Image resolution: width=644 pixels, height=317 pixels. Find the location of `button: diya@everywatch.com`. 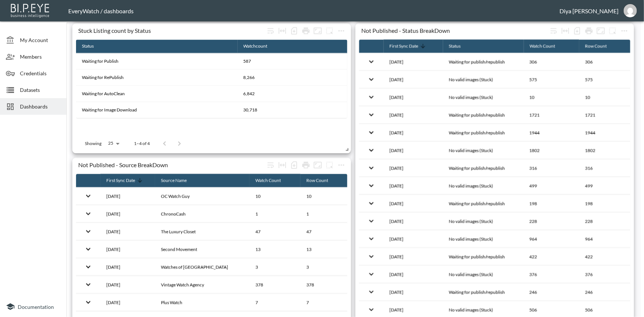

button: diya@everywatch.com is located at coordinates (631, 11).